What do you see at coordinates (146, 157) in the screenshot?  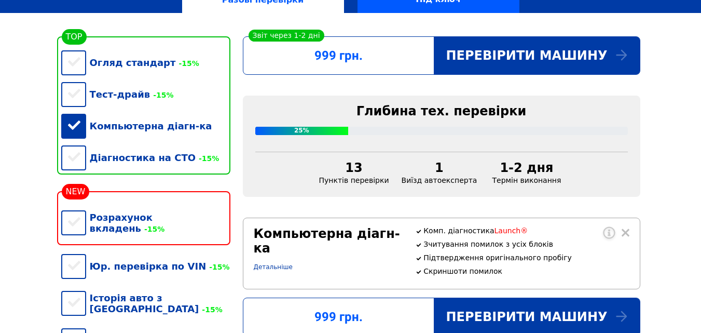 I see `div: Діагностика на СТО` at bounding box center [146, 157].